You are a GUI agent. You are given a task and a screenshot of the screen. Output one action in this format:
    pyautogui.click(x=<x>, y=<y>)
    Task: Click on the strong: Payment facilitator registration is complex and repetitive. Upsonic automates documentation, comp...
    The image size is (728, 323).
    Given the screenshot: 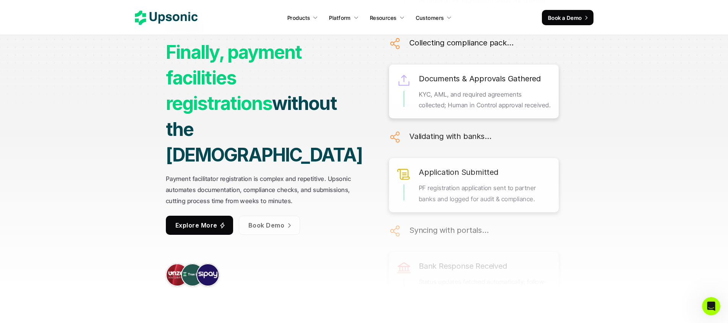 What is the action you would take?
    pyautogui.click(x=259, y=190)
    